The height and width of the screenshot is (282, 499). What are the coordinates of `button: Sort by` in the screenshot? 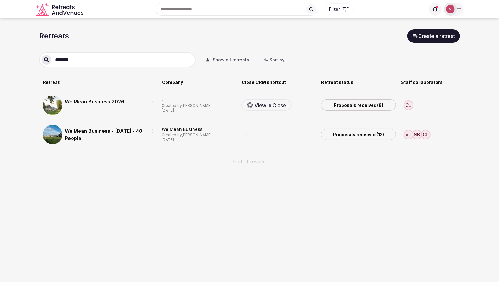 It's located at (274, 60).